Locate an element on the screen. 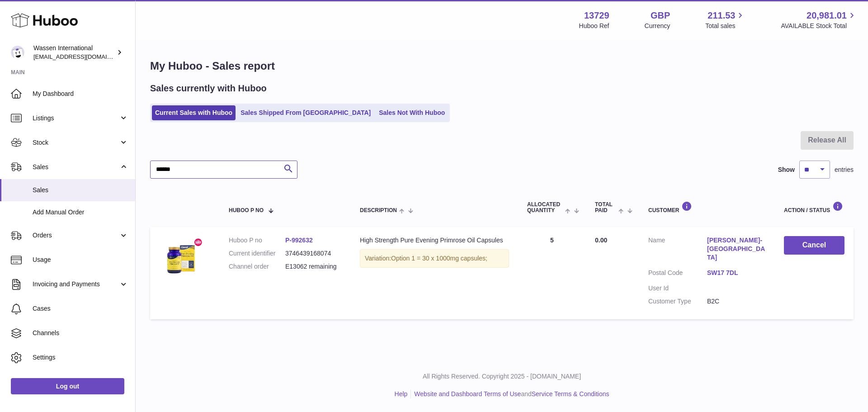 Image resolution: width=868 pixels, height=412 pixels. dt: Customer Type is located at coordinates (678, 301).